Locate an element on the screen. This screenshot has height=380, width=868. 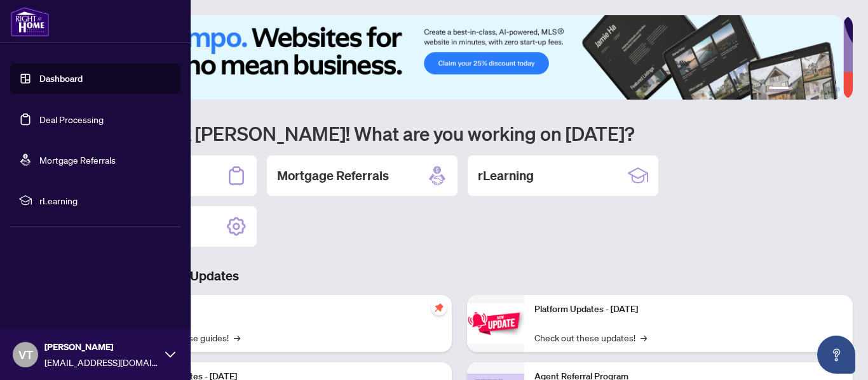
span: pushpin is located at coordinates (439, 308).